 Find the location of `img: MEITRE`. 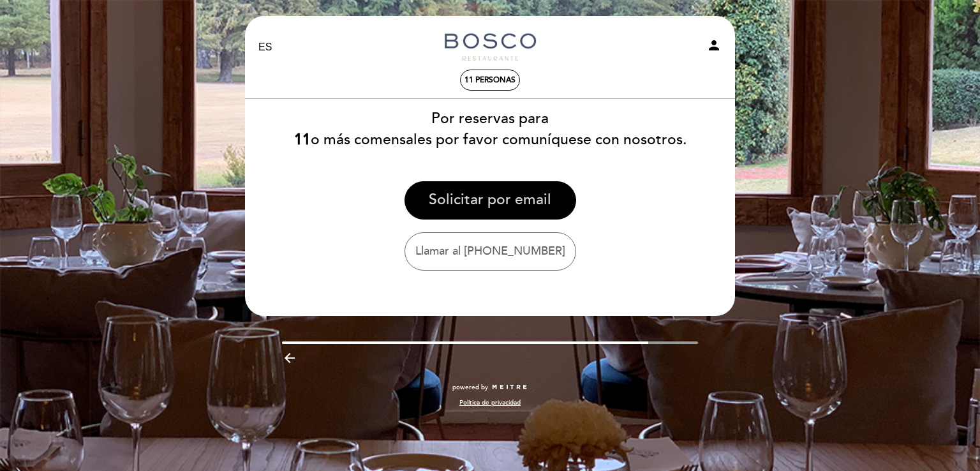

img: MEITRE is located at coordinates (509, 388).